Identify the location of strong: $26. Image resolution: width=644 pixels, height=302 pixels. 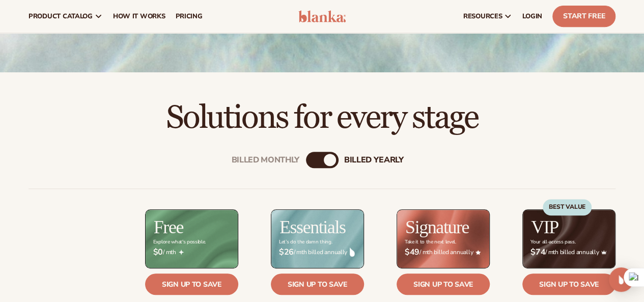
(286, 252).